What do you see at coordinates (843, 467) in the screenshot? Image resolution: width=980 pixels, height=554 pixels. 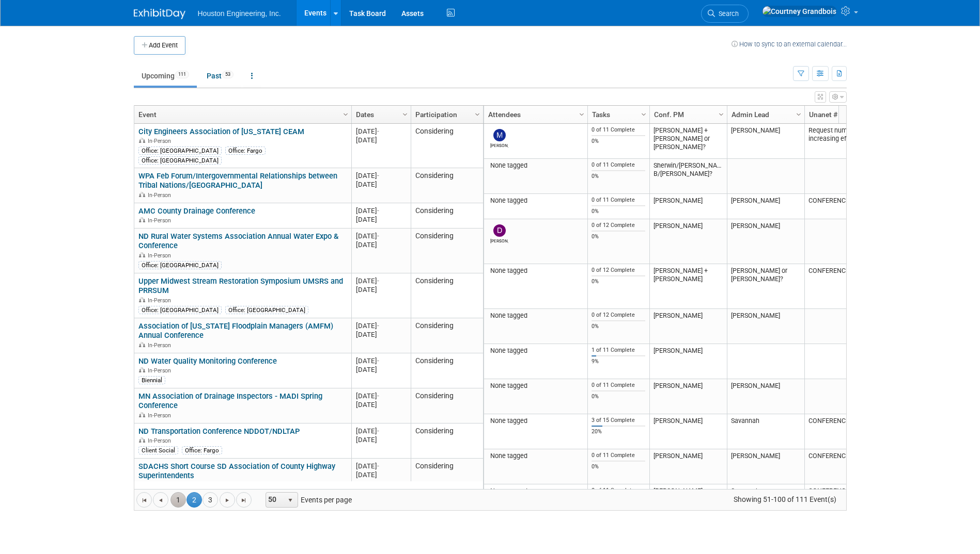 I see `td: CONFERENCE-0039` at bounding box center [843, 467].